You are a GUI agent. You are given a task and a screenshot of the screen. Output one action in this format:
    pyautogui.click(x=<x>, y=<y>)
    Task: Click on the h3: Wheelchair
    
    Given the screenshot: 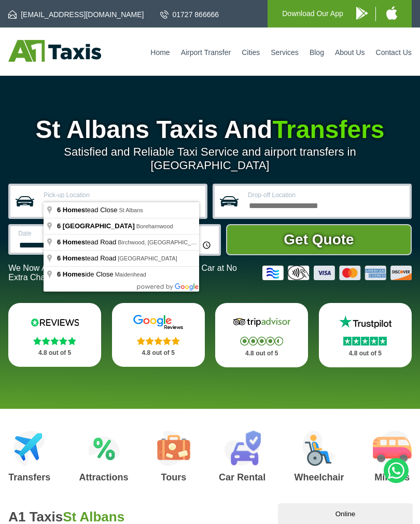 What is the action you would take?
    pyautogui.click(x=319, y=477)
    